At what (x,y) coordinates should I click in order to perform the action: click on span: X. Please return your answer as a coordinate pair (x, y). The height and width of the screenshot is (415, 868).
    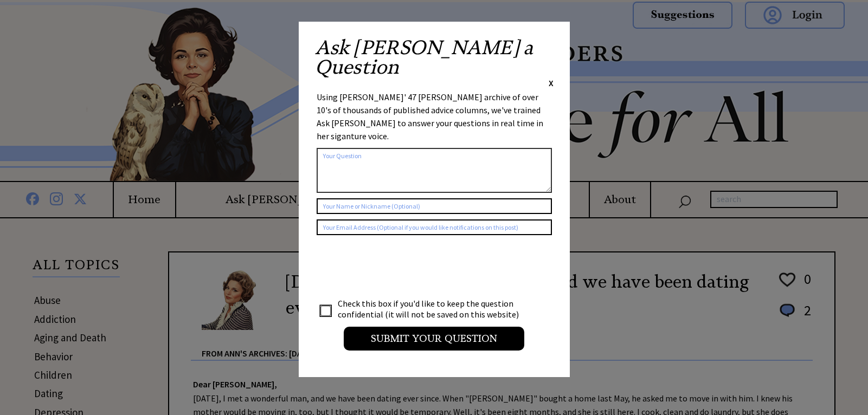
    Looking at the image, I should click on (550, 83).